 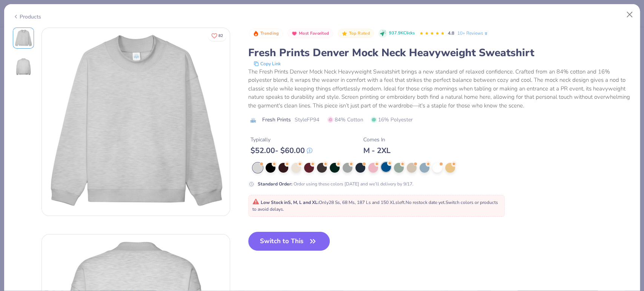 I want to click on img: brand logo, so click(x=253, y=120).